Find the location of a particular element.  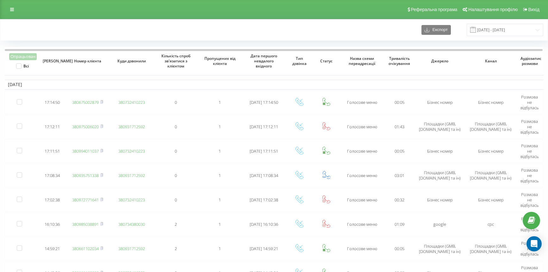

td: 17:11:51 is located at coordinates (52, 151).